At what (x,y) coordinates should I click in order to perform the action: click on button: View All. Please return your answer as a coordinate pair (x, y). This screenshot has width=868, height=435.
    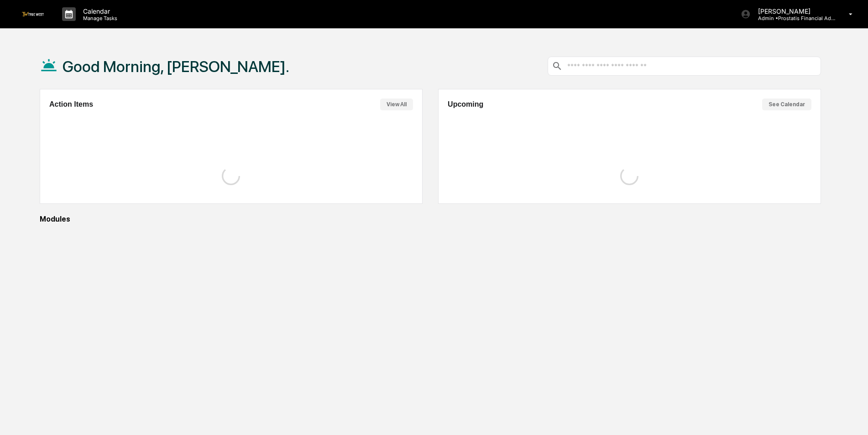
    Looking at the image, I should click on (396, 104).